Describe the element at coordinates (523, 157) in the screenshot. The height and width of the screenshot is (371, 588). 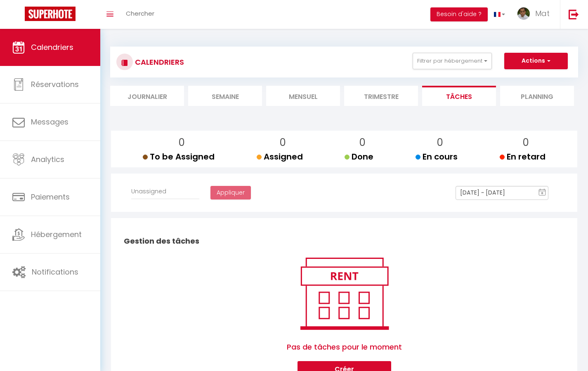
I see `span: En retard` at that location.